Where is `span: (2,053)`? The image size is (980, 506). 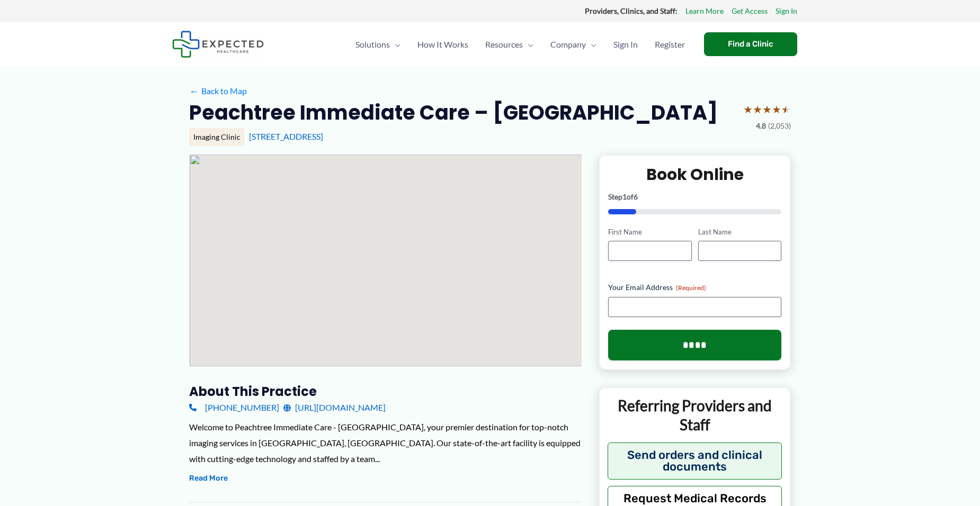 span: (2,053) is located at coordinates (779, 126).